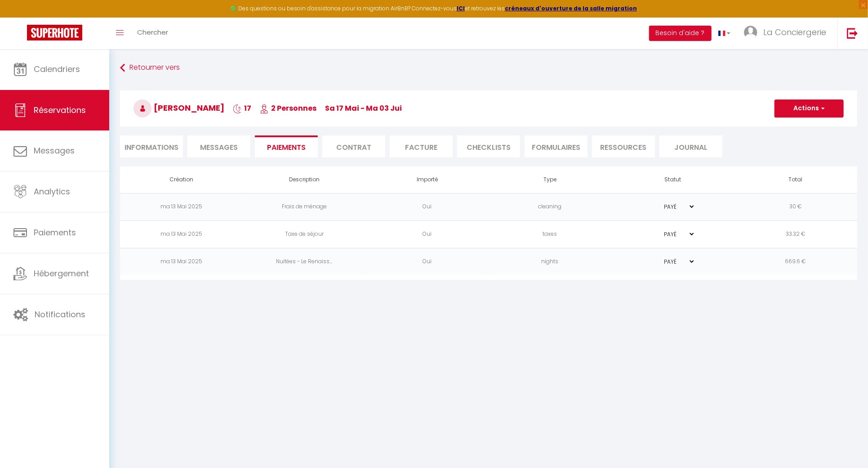  What do you see at coordinates (60, 314) in the screenshot?
I see `span: Notifications` at bounding box center [60, 314].